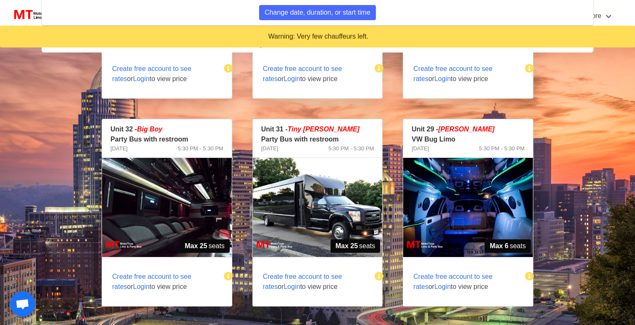 The height and width of the screenshot is (325, 635). Describe the element at coordinates (318, 129) in the screenshot. I see `p: Unit 31 -` at that location.